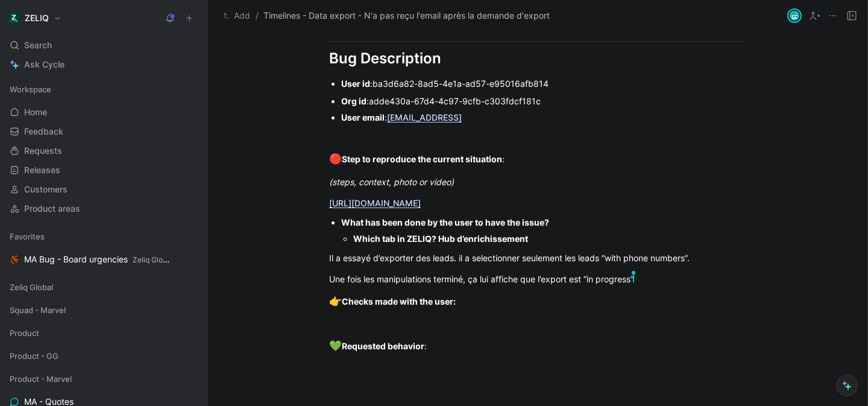 The height and width of the screenshot is (406, 868). Describe the element at coordinates (421, 159) in the screenshot. I see `strong: Step to reproduce the current situation` at that location.